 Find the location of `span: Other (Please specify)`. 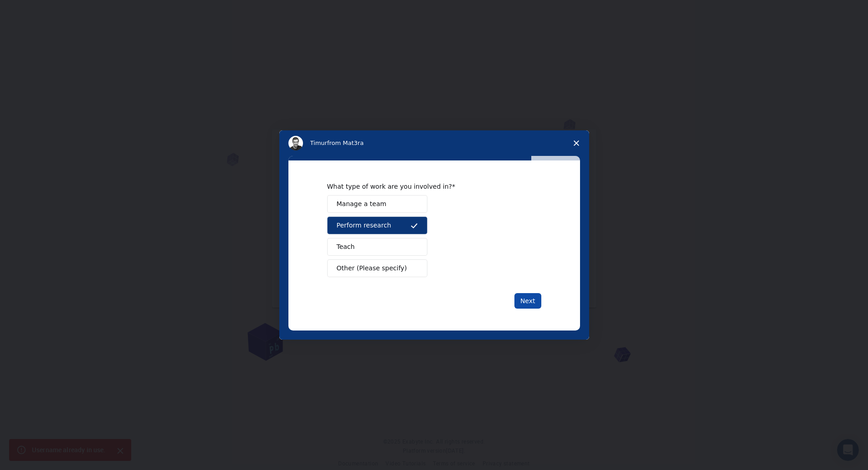

span: Other (Please specify) is located at coordinates (372, 268).